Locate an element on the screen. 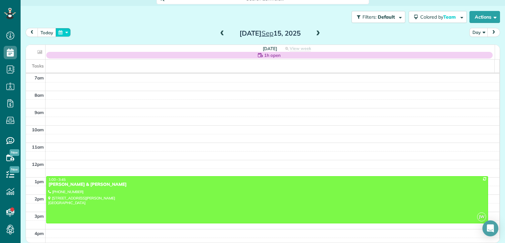 The image size is (505, 243). span: View week is located at coordinates (300, 48).